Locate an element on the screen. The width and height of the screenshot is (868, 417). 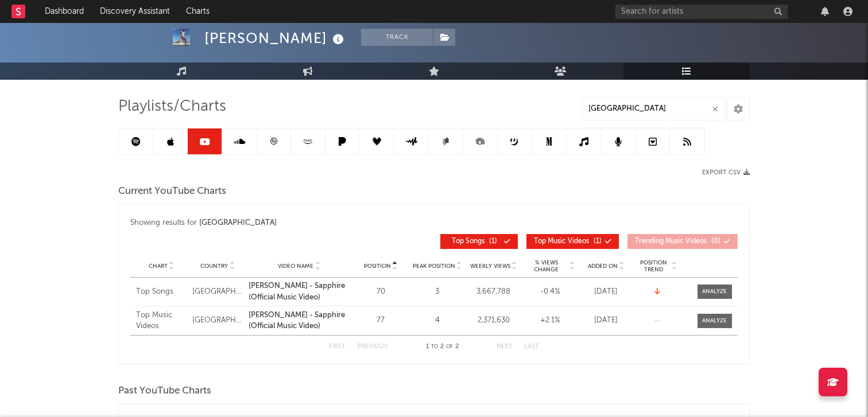
input: Search Playlists/Charts is located at coordinates (654, 109).